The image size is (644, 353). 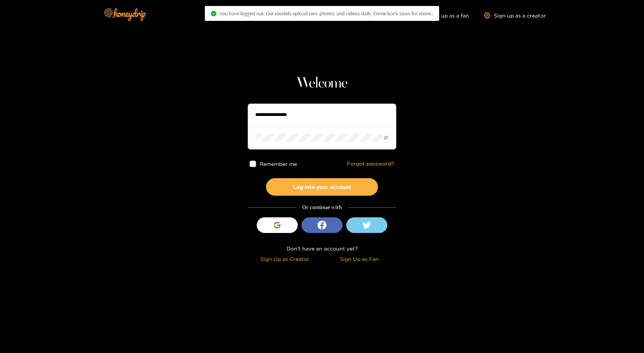 What do you see at coordinates (359, 259) in the screenshot?
I see `div: Sign Up as Fan` at bounding box center [359, 259].